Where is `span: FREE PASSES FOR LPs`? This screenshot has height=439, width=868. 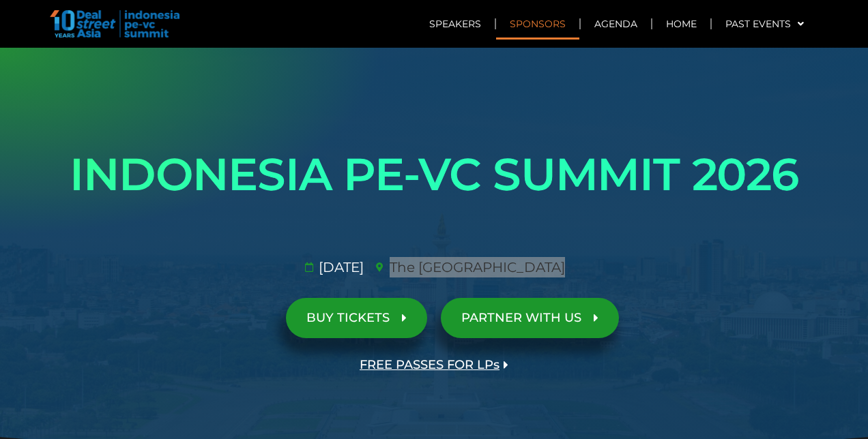
span: FREE PASSES FOR LPs is located at coordinates (429, 365).